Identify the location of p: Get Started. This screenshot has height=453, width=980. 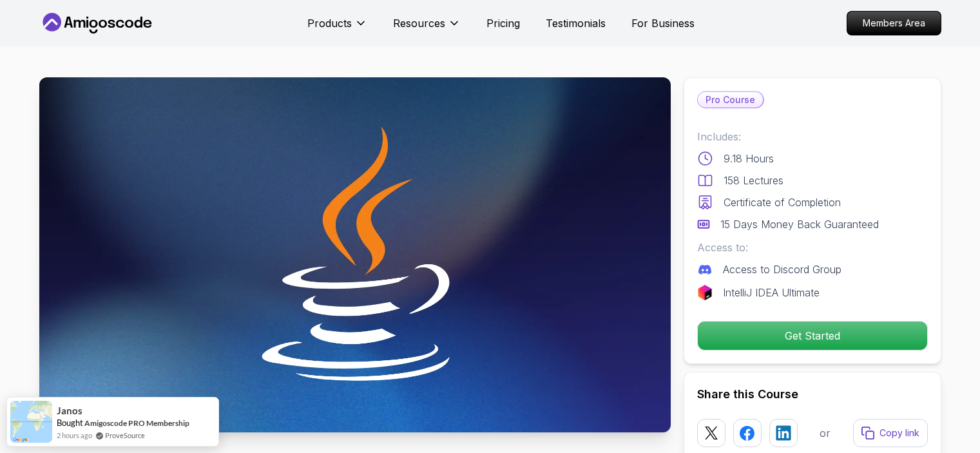
(813, 336).